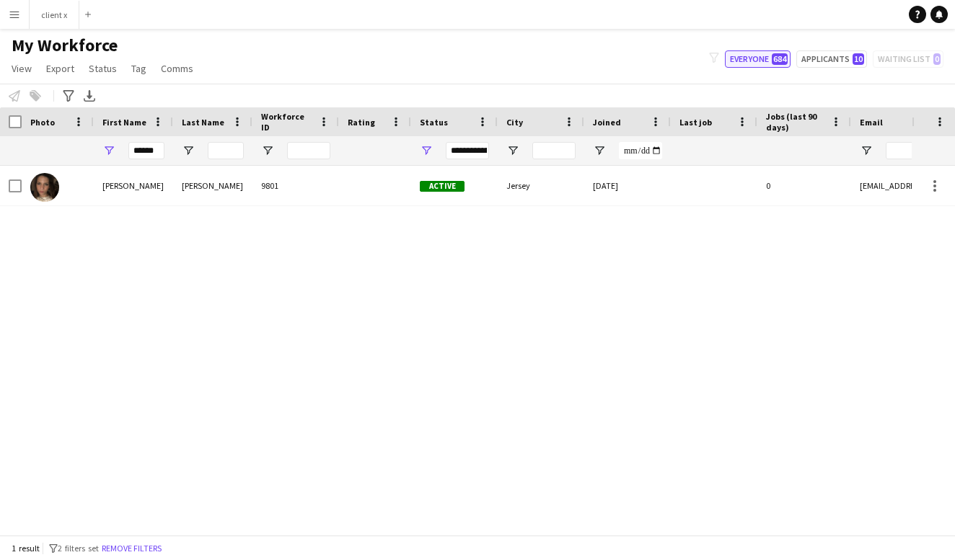 The image size is (955, 560). Describe the element at coordinates (21, 68) in the screenshot. I see `a: View` at that location.